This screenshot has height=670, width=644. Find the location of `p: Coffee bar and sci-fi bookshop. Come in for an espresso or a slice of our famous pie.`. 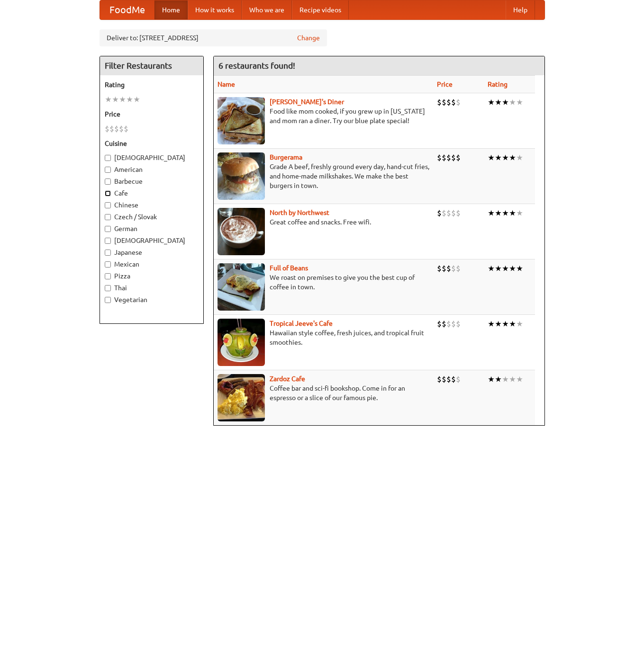

p: Coffee bar and sci-fi bookshop. Come in for an espresso or a slice of our famous pie. is located at coordinates (323, 393).